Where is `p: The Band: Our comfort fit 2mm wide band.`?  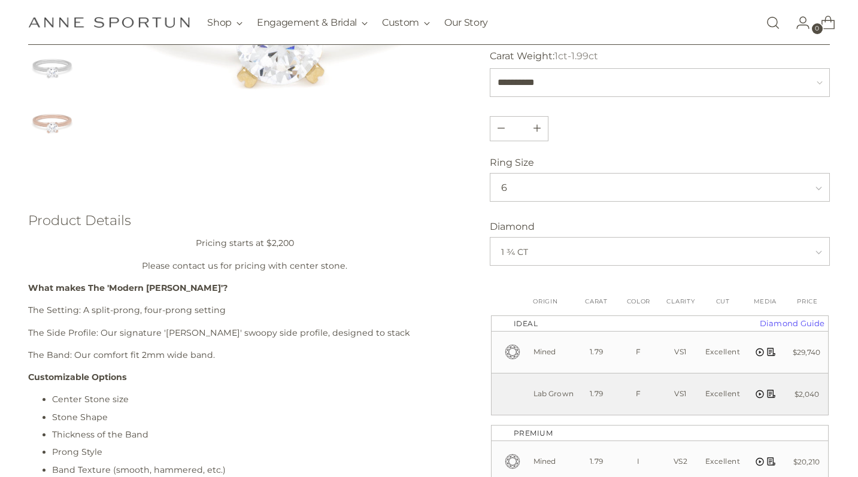 p: The Band: Our comfort fit 2mm wide band. is located at coordinates (244, 355).